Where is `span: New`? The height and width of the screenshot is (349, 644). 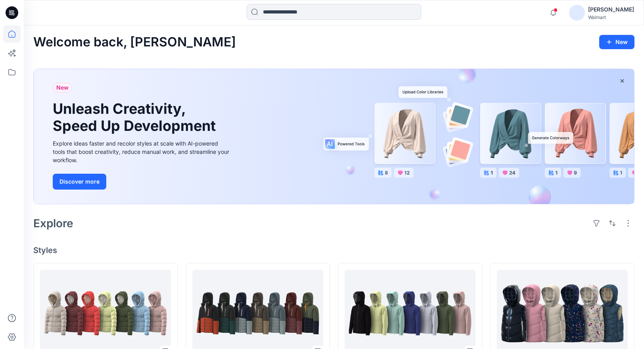 span: New is located at coordinates (62, 88).